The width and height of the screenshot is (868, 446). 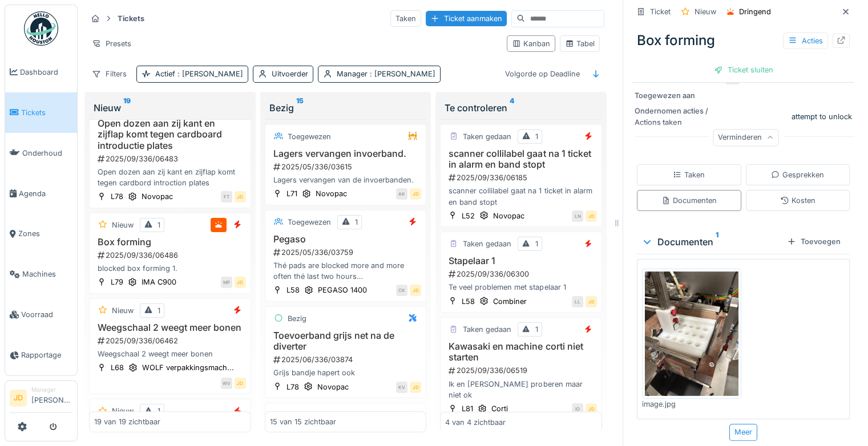 What do you see at coordinates (131, 18) in the screenshot?
I see `strong: Tickets` at bounding box center [131, 18].